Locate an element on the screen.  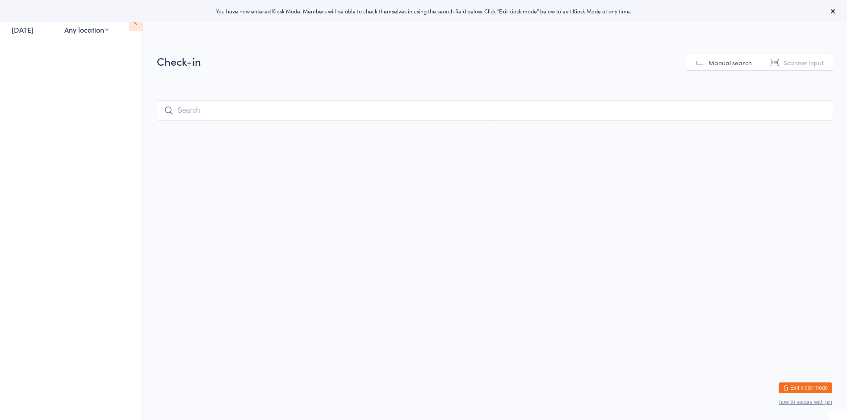
button: Exit kiosk mode is located at coordinates (806, 387).